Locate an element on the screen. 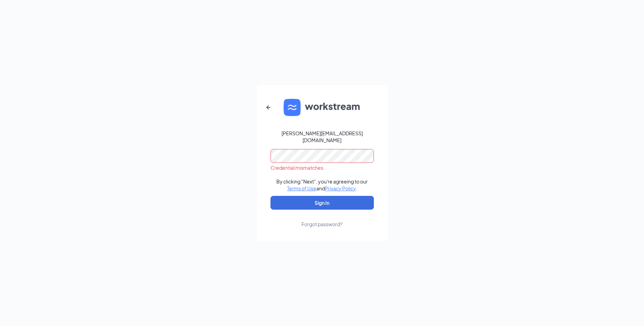  a: Privacy Policy is located at coordinates (340, 188).